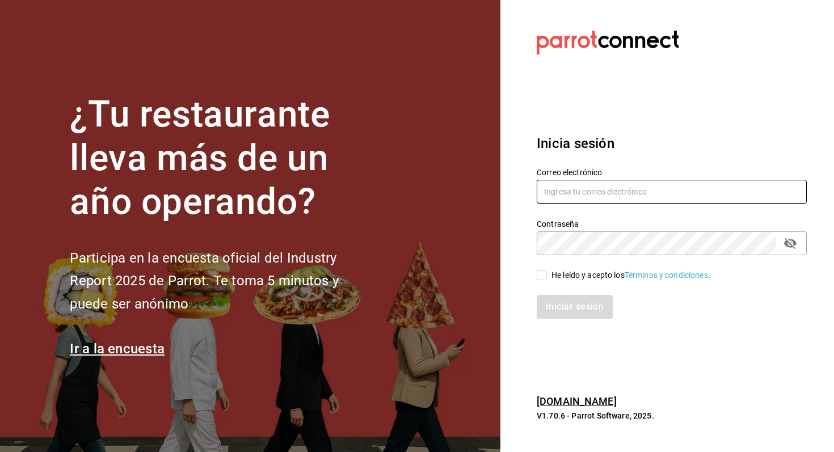  Describe the element at coordinates (672, 192) in the screenshot. I see `input: Ingresa tu correo electrónico` at that location.